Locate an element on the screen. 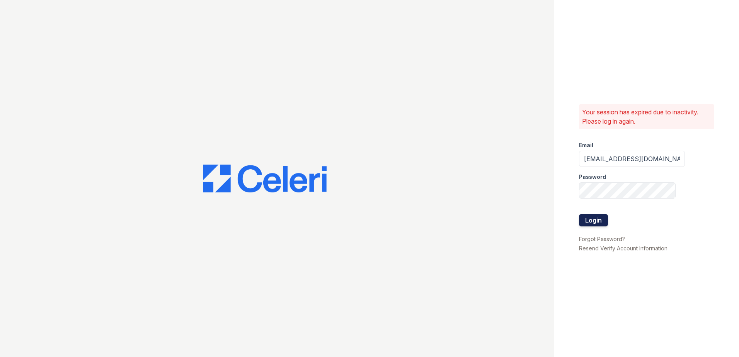 The width and height of the screenshot is (739, 357). button: Login is located at coordinates (593, 220).